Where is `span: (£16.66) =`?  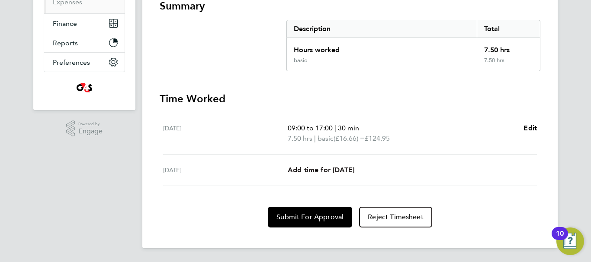
span: (£16.66) = is located at coordinates (349, 138).